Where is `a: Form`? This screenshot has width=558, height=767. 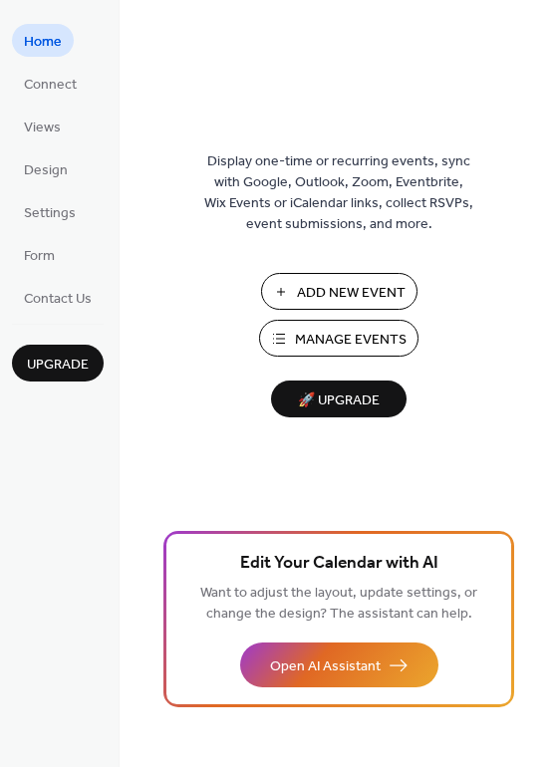
a: Form is located at coordinates (39, 254).